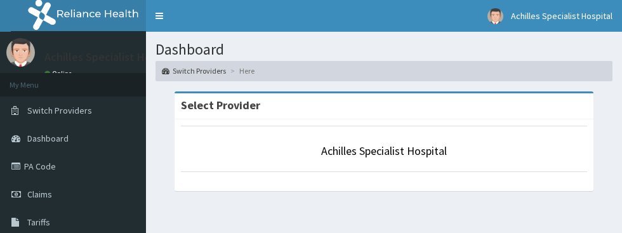  What do you see at coordinates (384, 50) in the screenshot?
I see `h1: Dashboard` at bounding box center [384, 50].